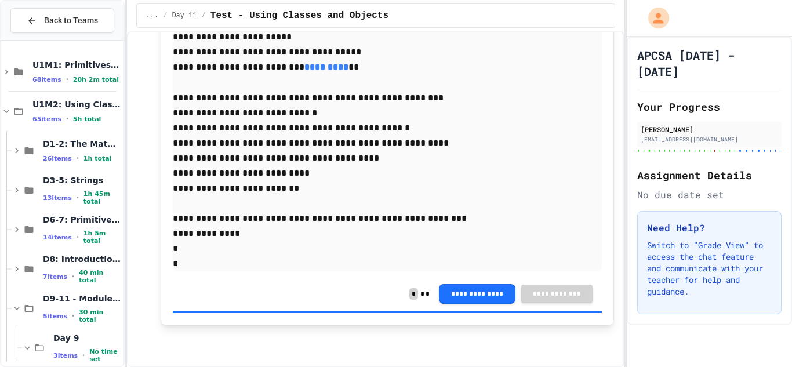 This screenshot has width=792, height=367. I want to click on span: 5h total, so click(87, 119).